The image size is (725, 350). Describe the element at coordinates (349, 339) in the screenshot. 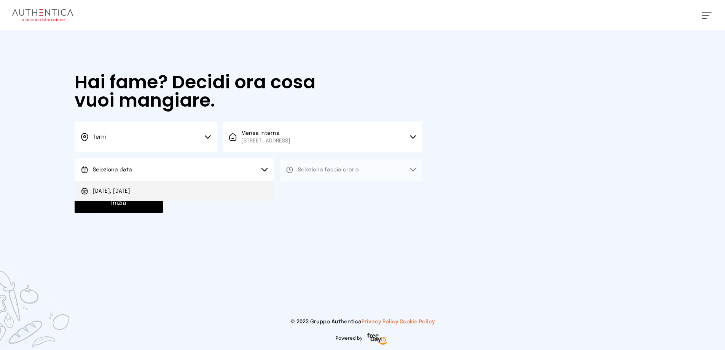

I see `span: Powered by` at that location.